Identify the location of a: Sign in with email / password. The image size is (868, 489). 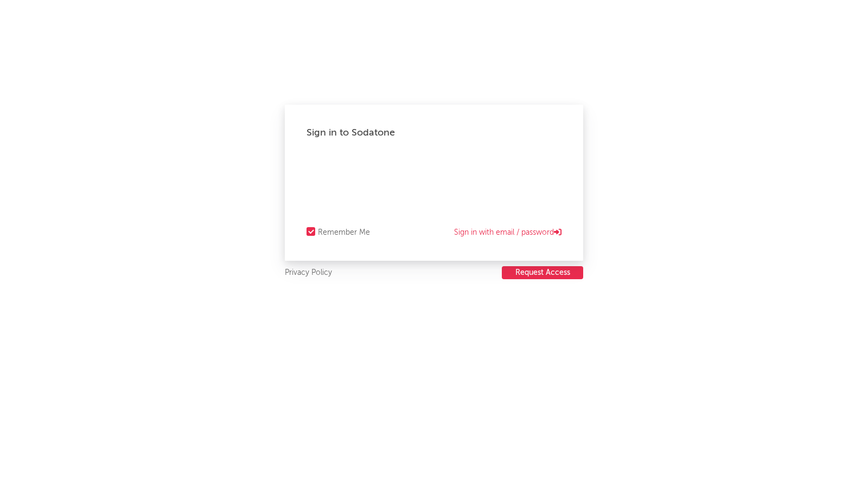
(507, 233).